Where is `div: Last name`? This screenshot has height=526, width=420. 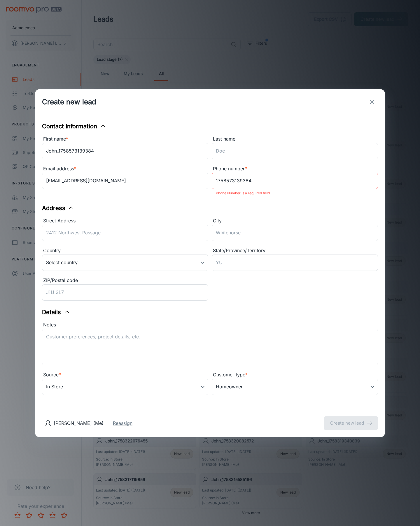 div: Last name is located at coordinates (295, 139).